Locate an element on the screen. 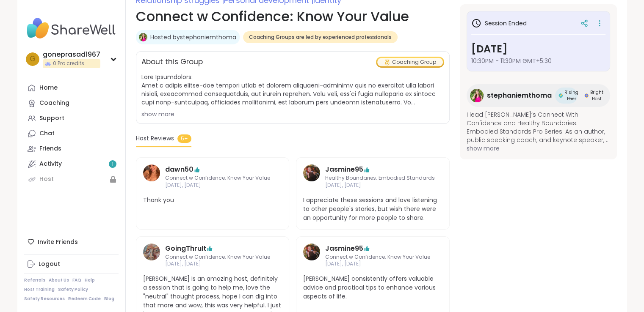 This screenshot has width=644, height=312. a: FAQ is located at coordinates (77, 280).